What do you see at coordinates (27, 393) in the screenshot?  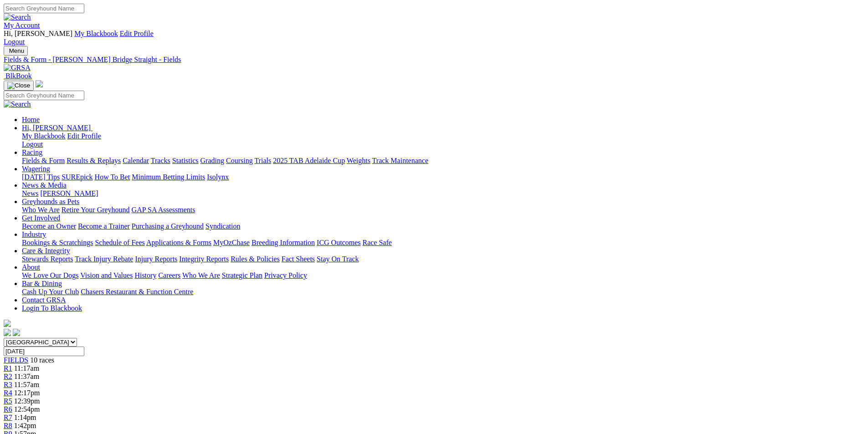 I see `span: 12:17pm` at bounding box center [27, 393].